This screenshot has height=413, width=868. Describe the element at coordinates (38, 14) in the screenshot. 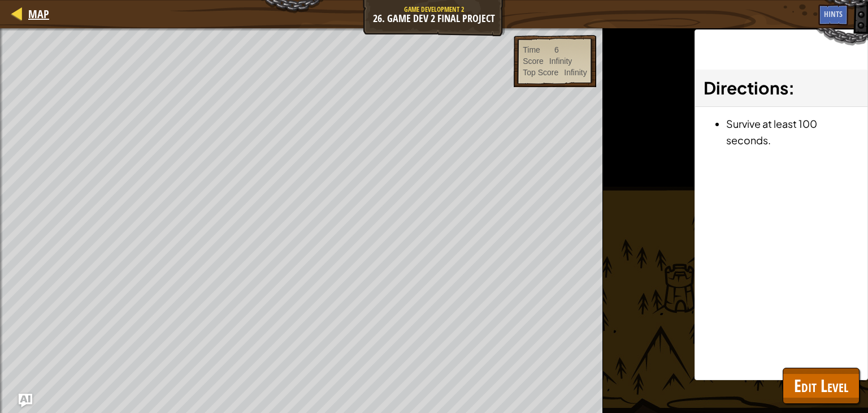

I see `span: Map` at that location.